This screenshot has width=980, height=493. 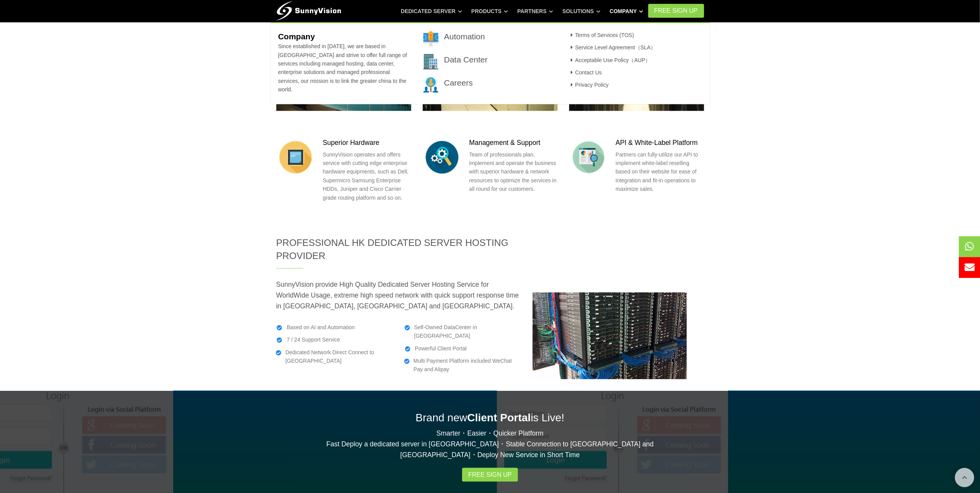 I want to click on p: Partners can fully-utilize our API to implement white-label reselling based on their website for ..., so click(x=660, y=172).